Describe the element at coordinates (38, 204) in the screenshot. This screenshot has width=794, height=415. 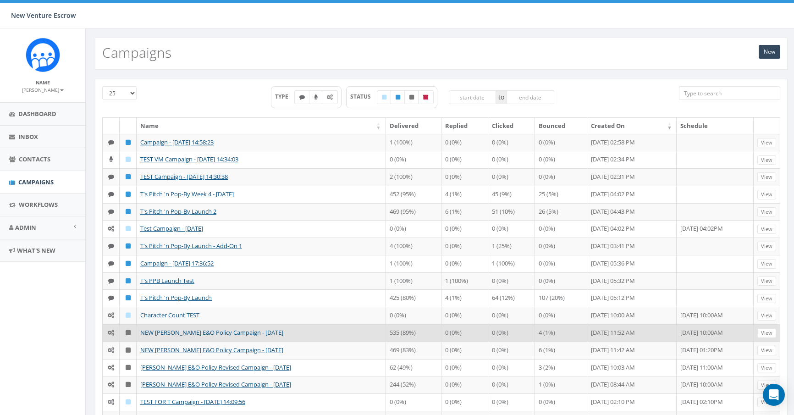
I see `span: Workflows` at that location.